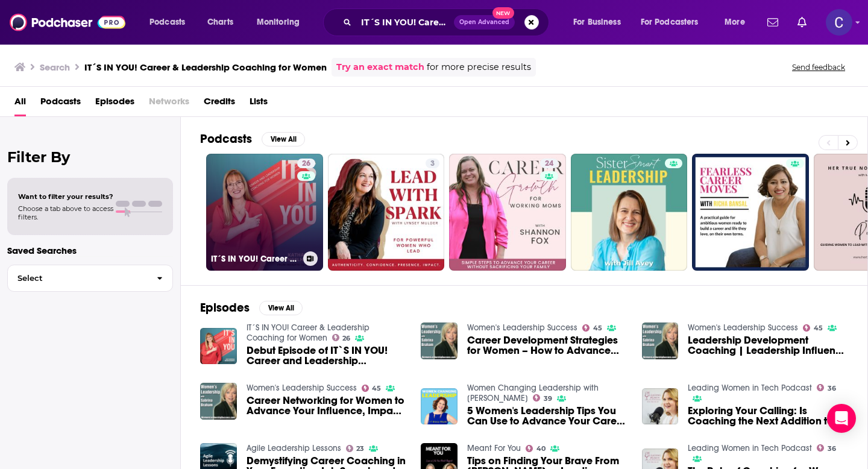 The image size is (868, 469). Describe the element at coordinates (380, 67) in the screenshot. I see `a: Try an exact match` at that location.